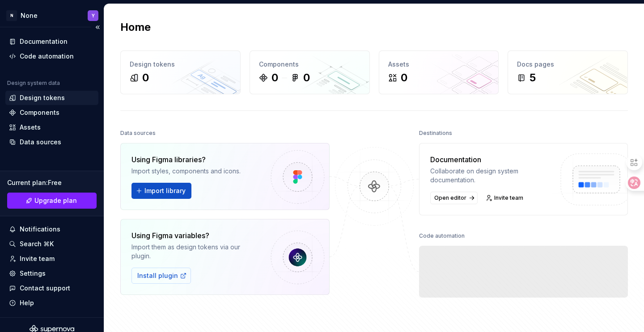  Describe the element at coordinates (52, 200) in the screenshot. I see `a: Upgrade plan` at that location.